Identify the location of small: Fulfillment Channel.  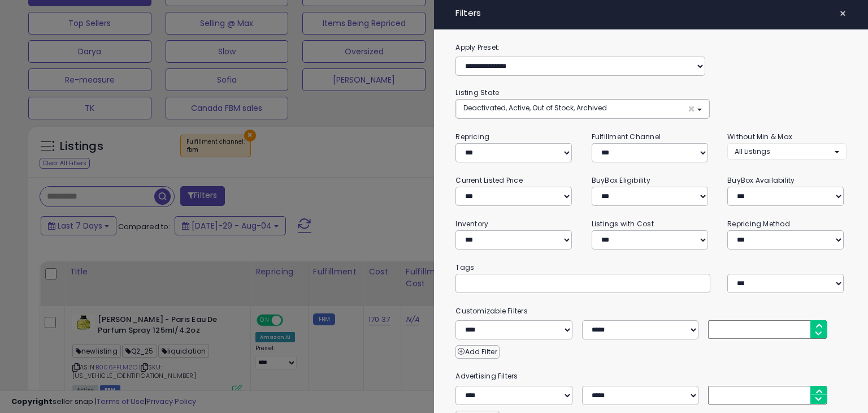
(626, 137).